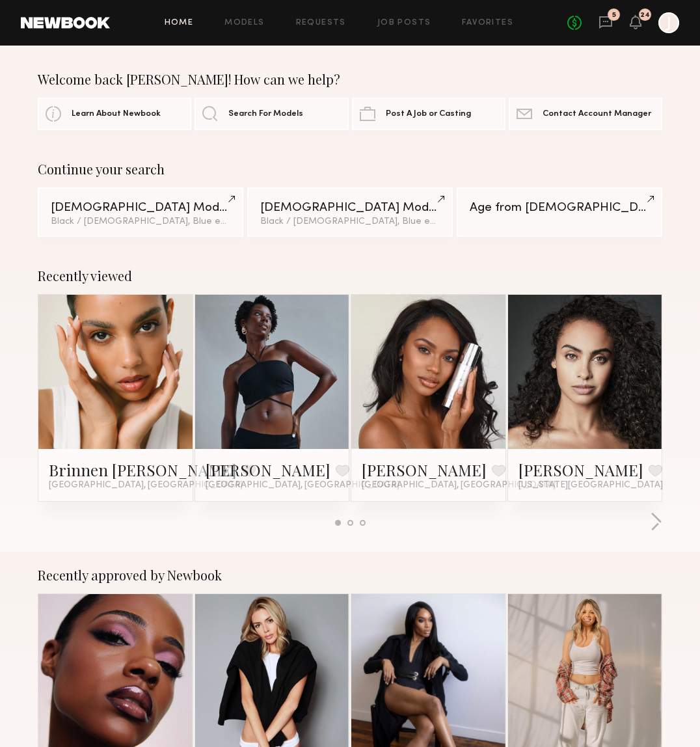  What do you see at coordinates (350, 575) in the screenshot?
I see `div: Recently approved by Newbook` at bounding box center [350, 575].